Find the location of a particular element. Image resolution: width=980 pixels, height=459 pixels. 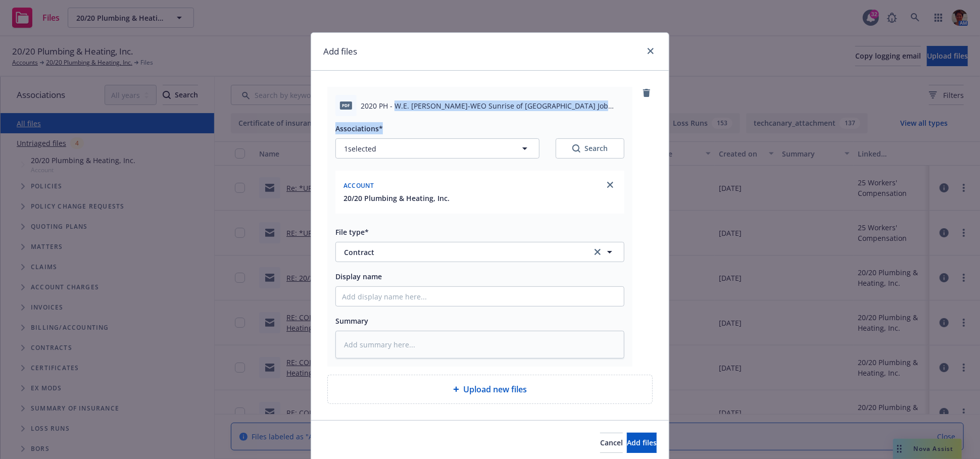

span: Display name is located at coordinates (359, 276).